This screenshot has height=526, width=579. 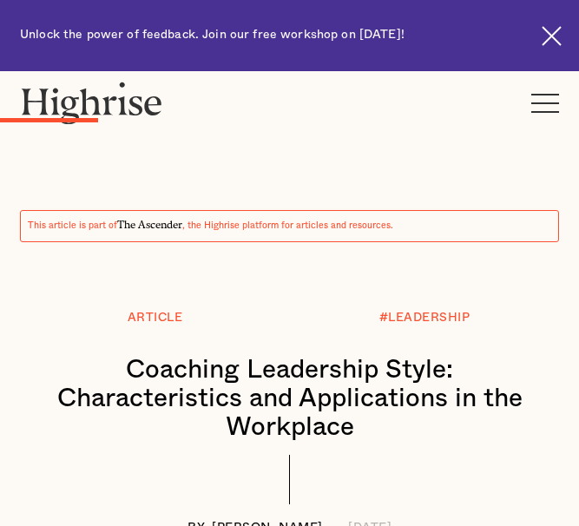 What do you see at coordinates (424, 318) in the screenshot?
I see `div: #LEADERSHIP` at bounding box center [424, 318].